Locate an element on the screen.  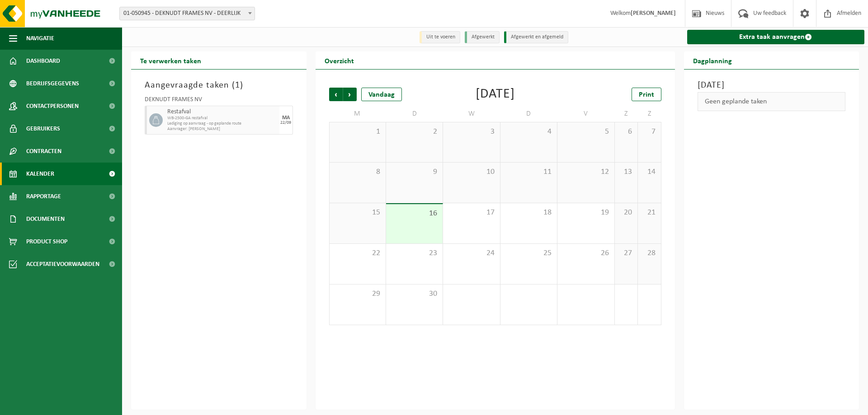
span: Navigatie is located at coordinates (40, 39).